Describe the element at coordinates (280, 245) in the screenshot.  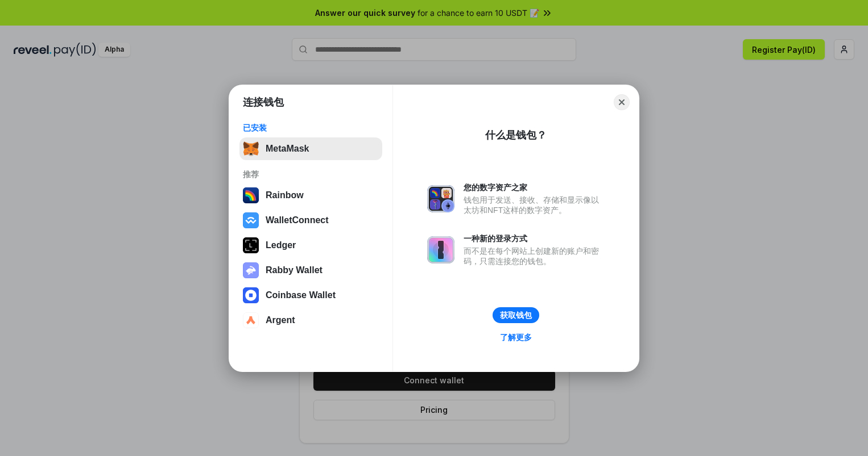
I see `div: Ledger` at that location.